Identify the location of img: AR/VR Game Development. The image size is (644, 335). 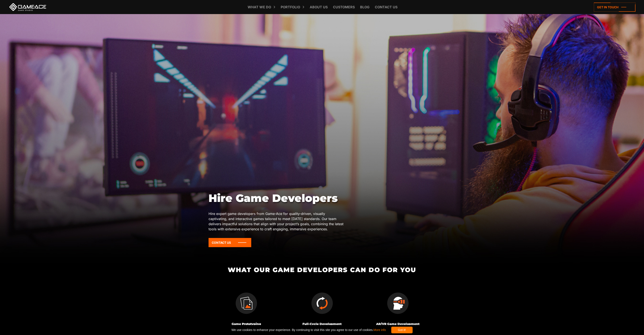
(398, 303).